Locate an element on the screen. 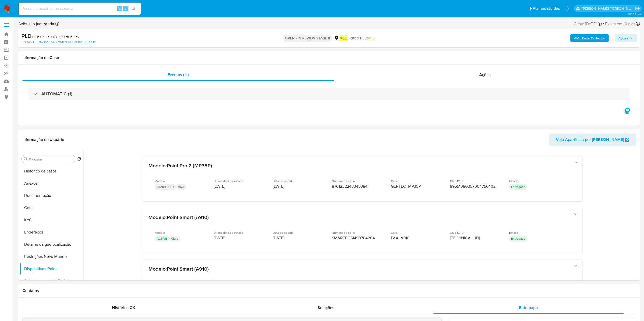 The image size is (644, 321). button: Documentação is located at coordinates (51, 196).